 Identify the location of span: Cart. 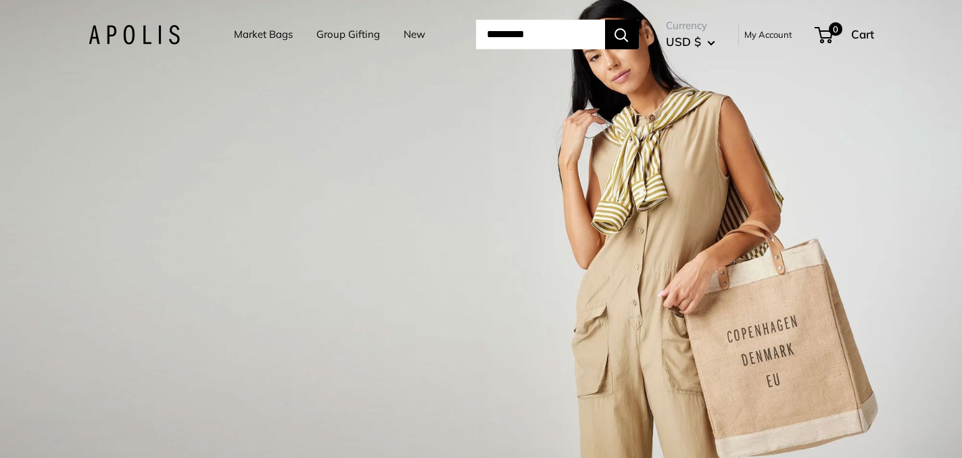
(862, 34).